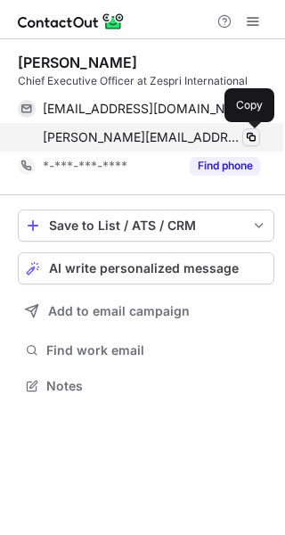 The width and height of the screenshot is (285, 535). Describe the element at coordinates (143, 268) in the screenshot. I see `span: AI write personalized message` at that location.